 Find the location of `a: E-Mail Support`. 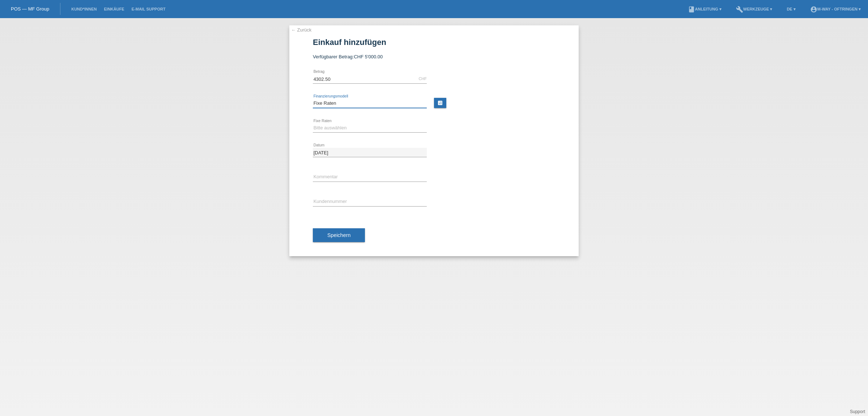

a: E-Mail Support is located at coordinates (148, 9).